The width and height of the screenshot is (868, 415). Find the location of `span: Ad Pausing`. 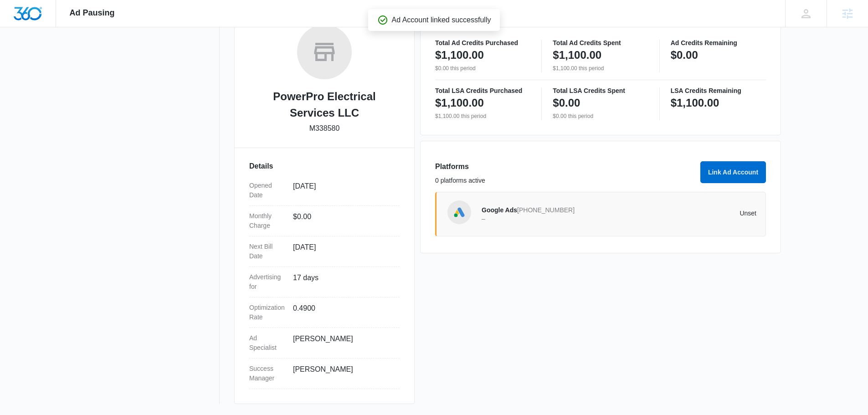

span: Ad Pausing is located at coordinates (92, 12).